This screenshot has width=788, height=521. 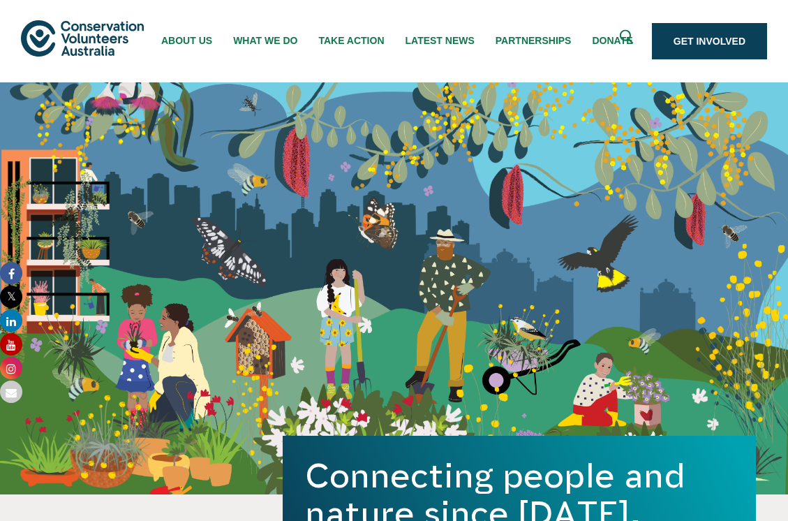 I want to click on span: Take Action, so click(x=351, y=40).